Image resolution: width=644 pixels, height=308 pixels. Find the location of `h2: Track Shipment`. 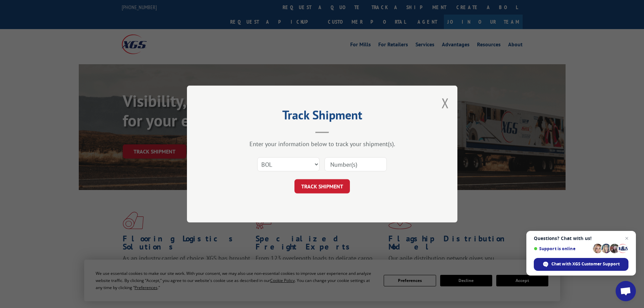

h2: Track Shipment is located at coordinates (322, 117).